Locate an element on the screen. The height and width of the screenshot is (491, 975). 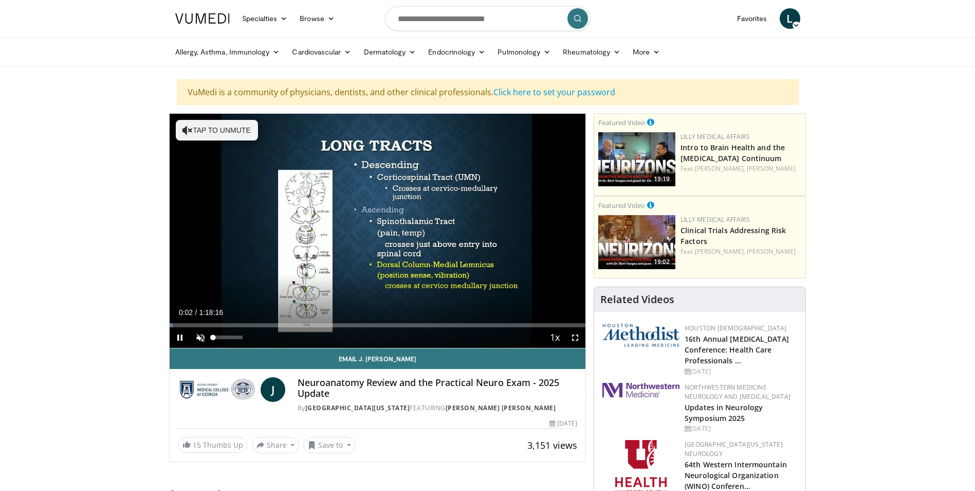
img: 1541e73f-d457-4c7d-a135-57e066998777.png.150x105_q85_crop-smart_upscale.jpg is located at coordinates (637, 242).